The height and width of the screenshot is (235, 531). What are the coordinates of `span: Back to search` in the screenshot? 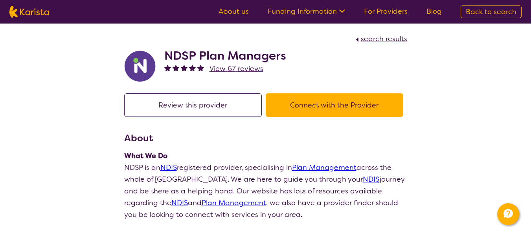 It's located at (491, 12).